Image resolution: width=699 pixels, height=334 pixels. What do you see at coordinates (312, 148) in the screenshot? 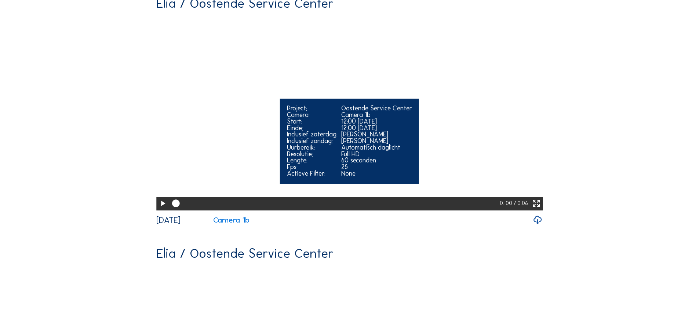
I see `div: Uurbereik:` at bounding box center [312, 148].